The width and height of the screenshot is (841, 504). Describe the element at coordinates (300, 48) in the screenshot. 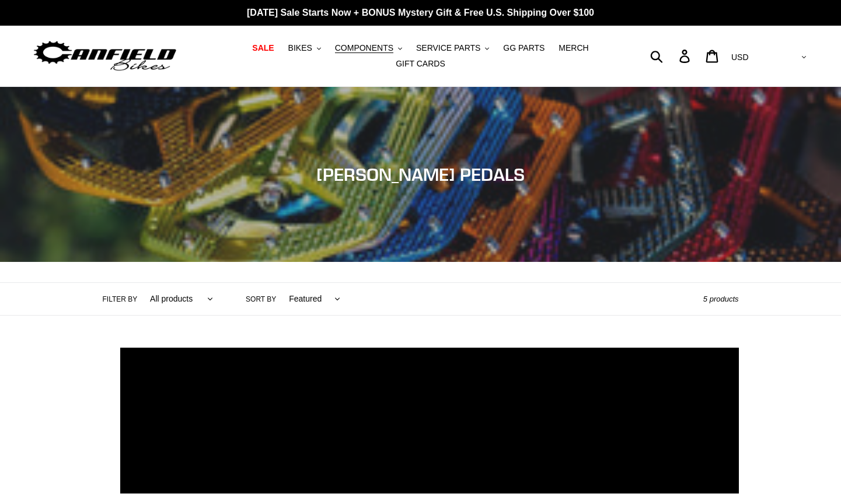

I see `span: BIKES` at that location.